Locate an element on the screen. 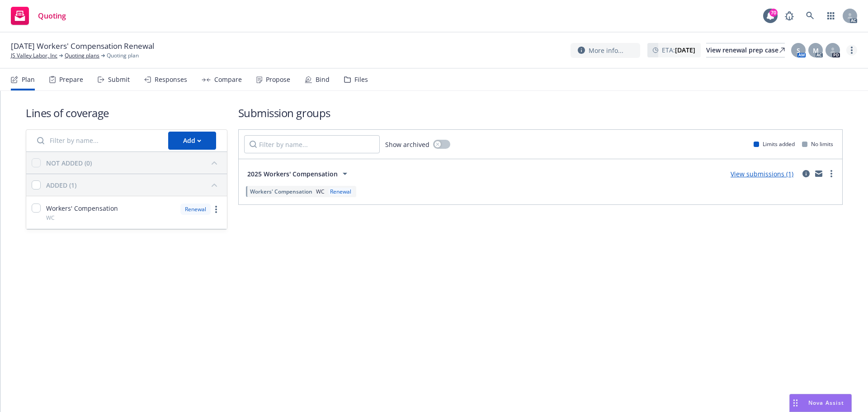 The height and width of the screenshot is (412, 868). span: Quoting is located at coordinates (52, 16).